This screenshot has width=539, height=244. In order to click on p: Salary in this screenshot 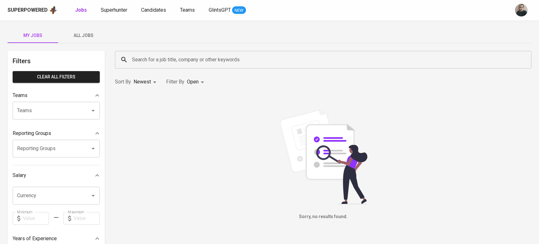, I will do `click(19, 175)`.